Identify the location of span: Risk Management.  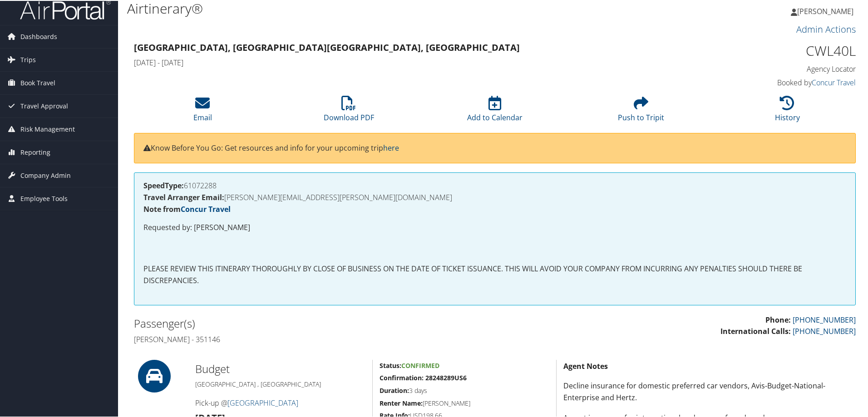
(47, 129).